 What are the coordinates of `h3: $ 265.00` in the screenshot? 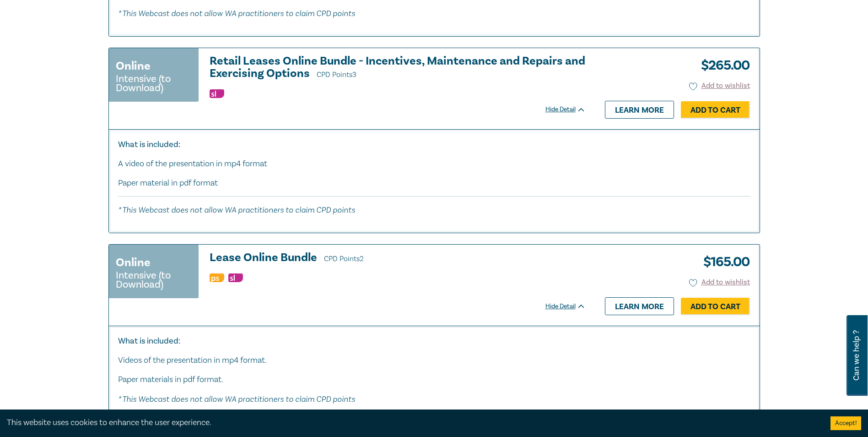 It's located at (722, 65).